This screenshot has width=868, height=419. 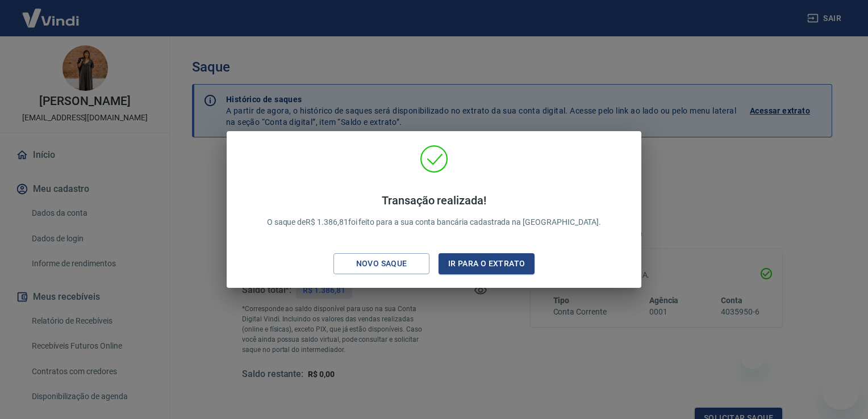 I want to click on h4: Transação realizada!, so click(x=434, y=201).